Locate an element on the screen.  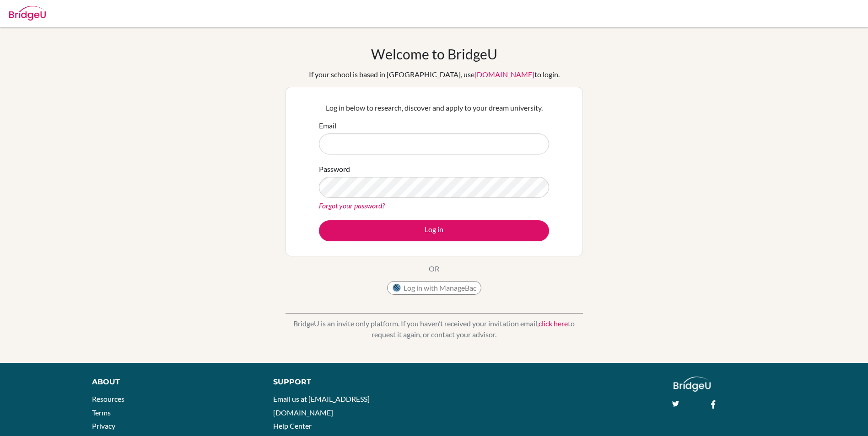
a: Terms is located at coordinates (101, 412).